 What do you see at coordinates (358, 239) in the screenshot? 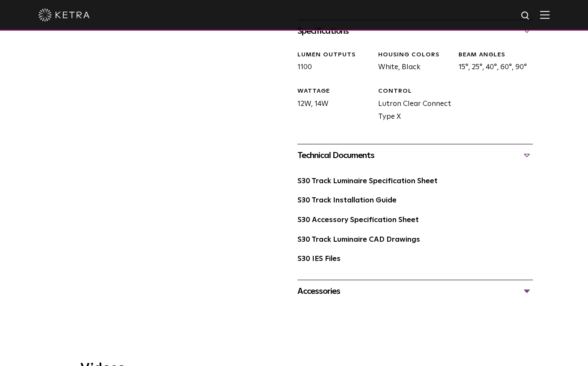
I see `a: S30 Track Luminaire CAD Drawings` at bounding box center [358, 239].